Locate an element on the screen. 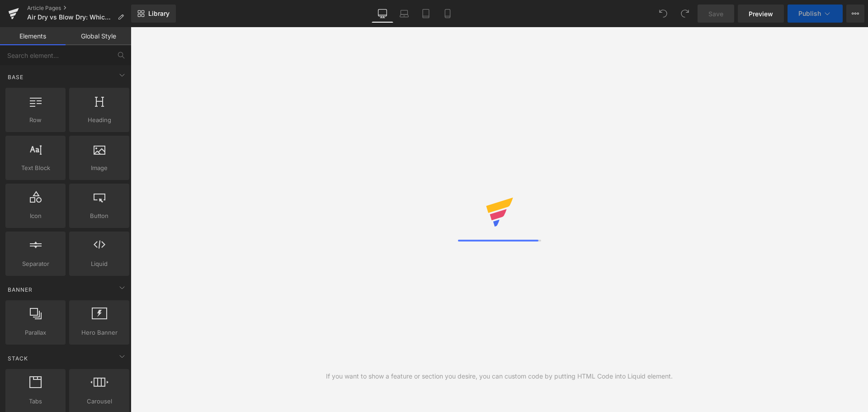  span: Air Dry vs Blow Dry: Which Is Better for Your Hair? is located at coordinates (71, 17).